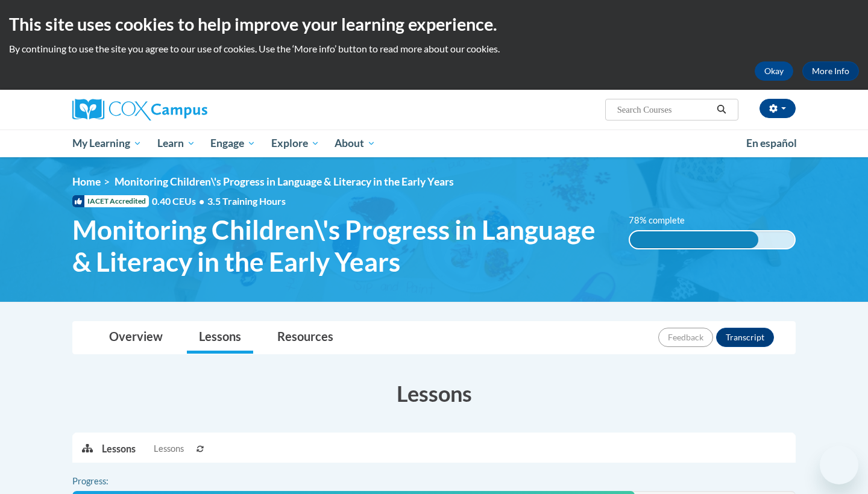  What do you see at coordinates (745, 338) in the screenshot?
I see `button: Transcript` at bounding box center [745, 338].